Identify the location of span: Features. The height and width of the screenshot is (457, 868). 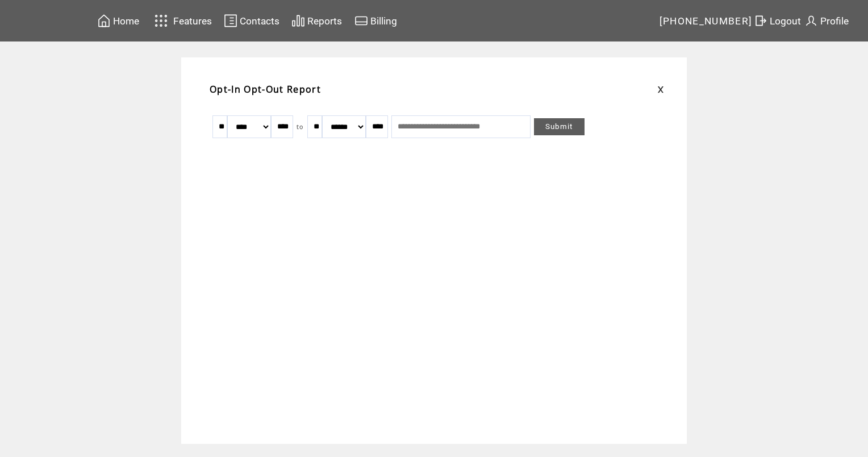
(192, 21).